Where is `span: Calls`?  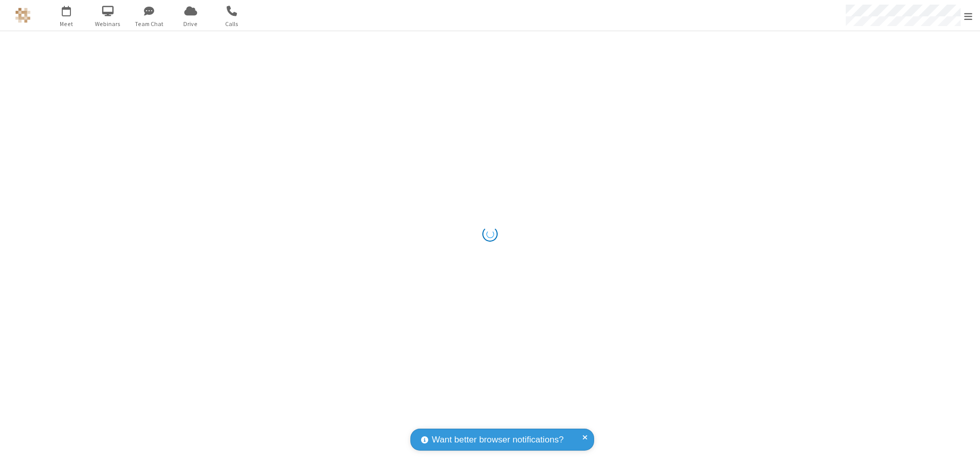 span: Calls is located at coordinates (232, 24).